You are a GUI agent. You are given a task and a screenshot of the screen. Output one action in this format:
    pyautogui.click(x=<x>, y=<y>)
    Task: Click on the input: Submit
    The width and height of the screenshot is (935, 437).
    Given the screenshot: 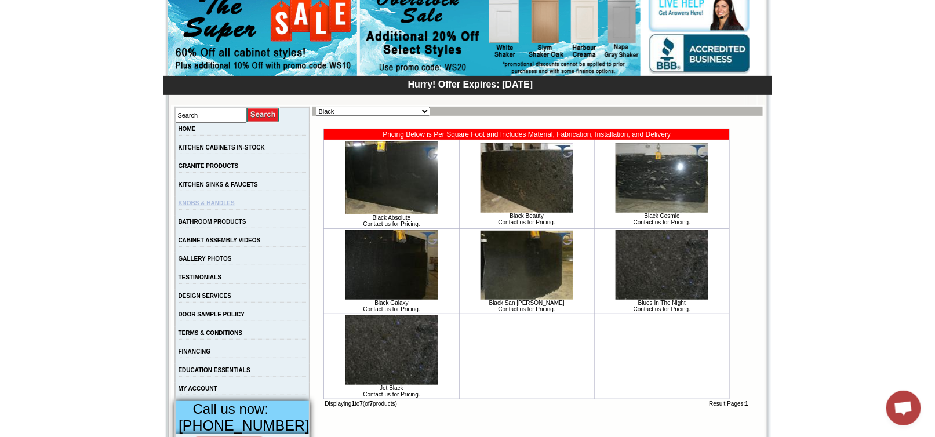 What is the action you would take?
    pyautogui.click(x=263, y=115)
    